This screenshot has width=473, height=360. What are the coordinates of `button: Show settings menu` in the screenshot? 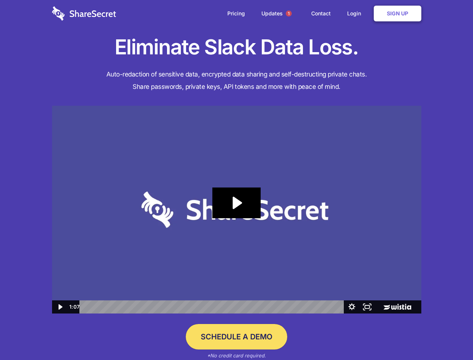 It's located at (352, 306).